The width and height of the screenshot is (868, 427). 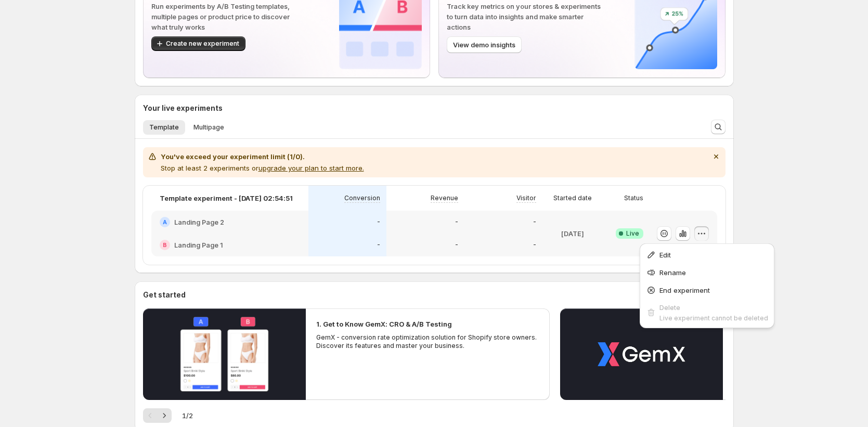 I want to click on button: Rename, so click(x=707, y=272).